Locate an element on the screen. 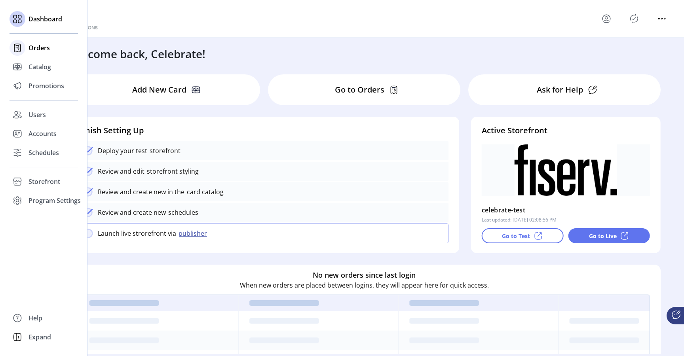 This screenshot has width=684, height=356. p: When new orders are placed between logins, they will appear here for quick access. is located at coordinates (364, 285).